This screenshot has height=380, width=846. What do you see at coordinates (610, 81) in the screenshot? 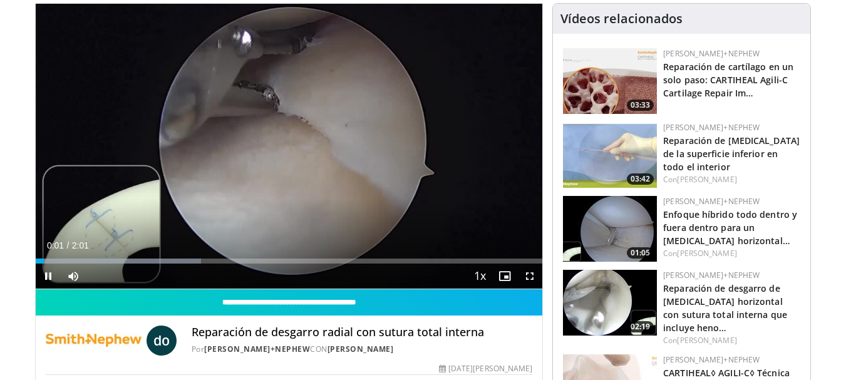
I see `img: 781f413f-8da4-4df1-9ef9-bed9c2d6503b.150x105_q85_crop-smart_upscale.jpg` at bounding box center [610, 81].